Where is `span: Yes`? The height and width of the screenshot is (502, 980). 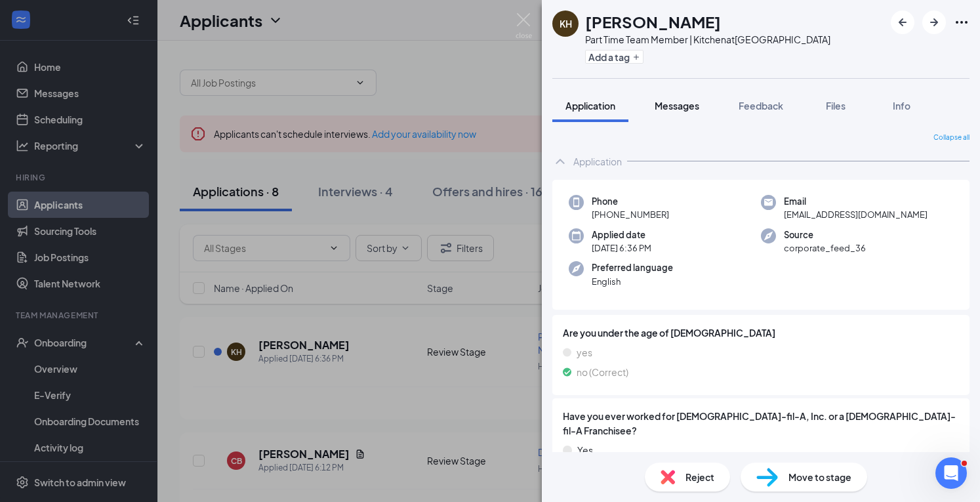
span: Yes is located at coordinates (585, 450).